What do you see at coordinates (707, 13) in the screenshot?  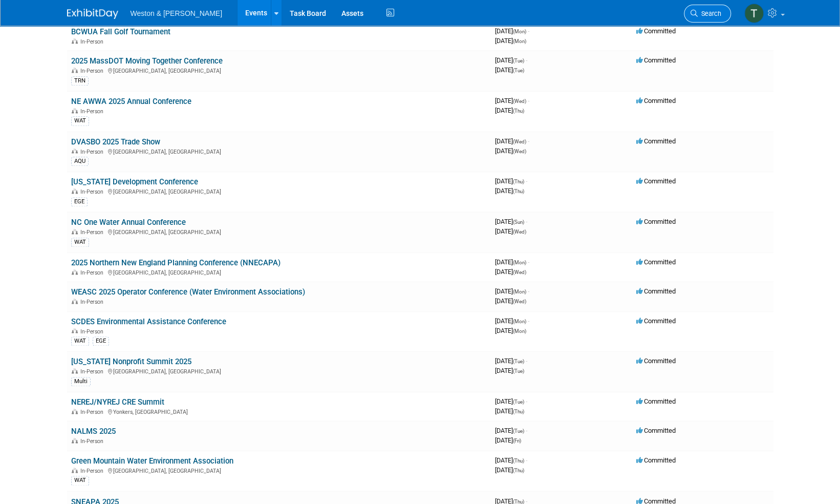 I see `a: Search` at bounding box center [707, 13].